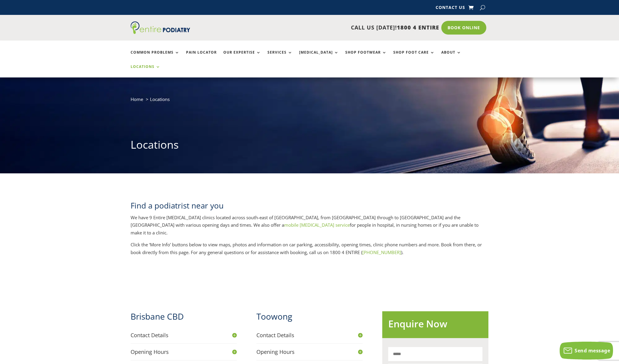  I want to click on button: Send message, so click(586, 351).